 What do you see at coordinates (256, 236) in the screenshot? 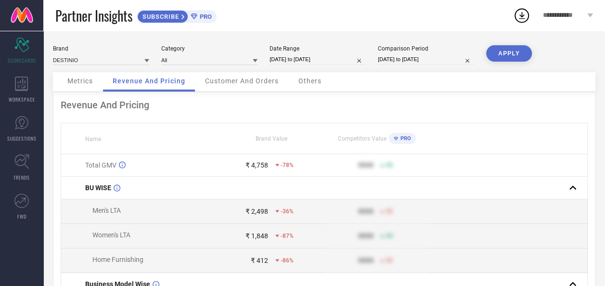
I see `div: ₹ 1,848` at bounding box center [256, 236].